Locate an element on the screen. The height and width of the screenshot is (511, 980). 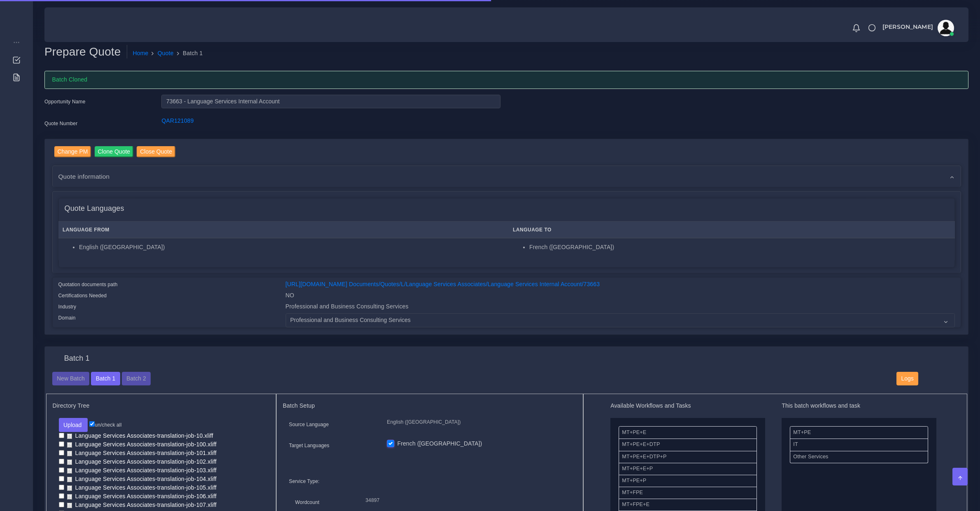
span: Quote information is located at coordinates (84, 176).